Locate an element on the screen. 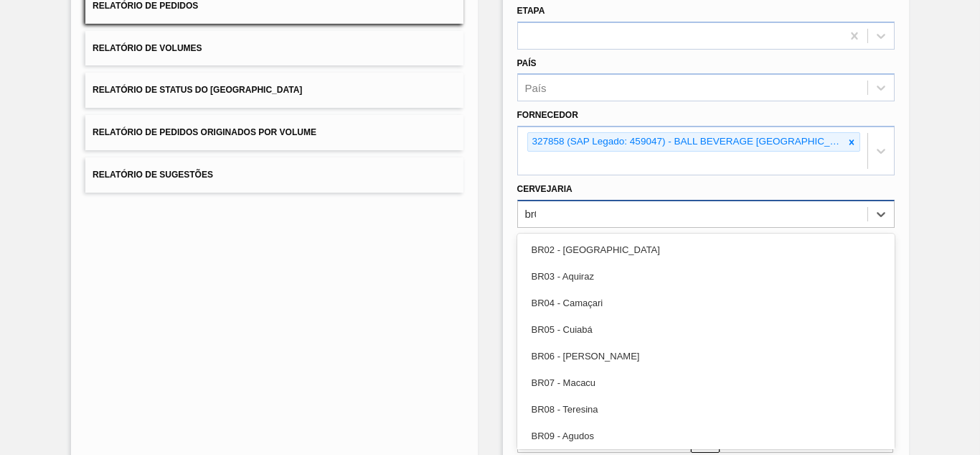 Image resolution: width=980 pixels, height=455 pixels. label: Etapa is located at coordinates (531, 11).